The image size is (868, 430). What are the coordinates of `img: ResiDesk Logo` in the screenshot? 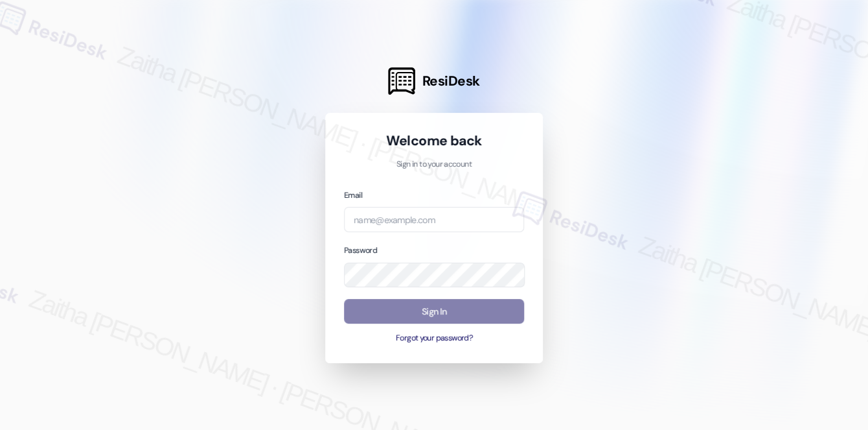 It's located at (401, 81).